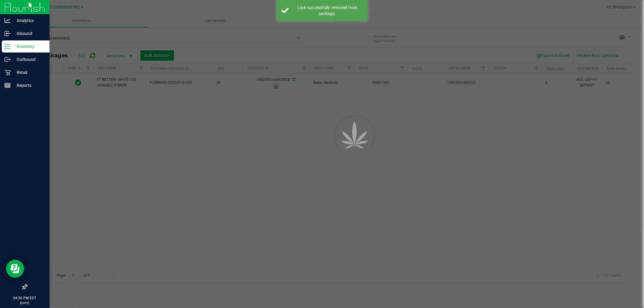 The image size is (644, 308). What do you see at coordinates (7, 85) in the screenshot?
I see `inline-svg: Reports` at bounding box center [7, 85].